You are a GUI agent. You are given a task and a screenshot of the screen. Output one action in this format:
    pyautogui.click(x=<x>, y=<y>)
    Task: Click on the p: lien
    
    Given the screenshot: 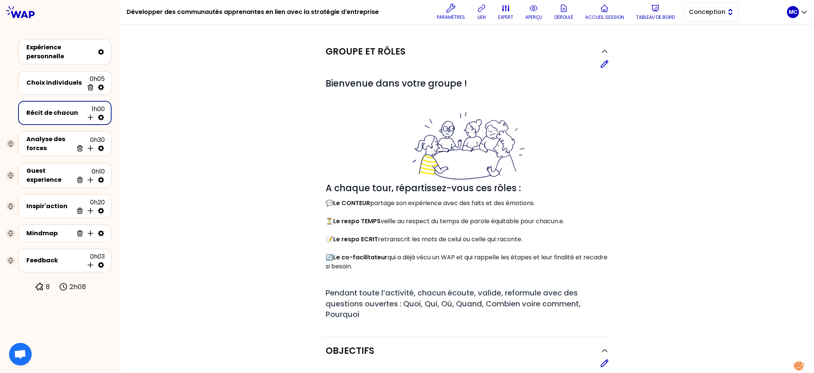 What is the action you would take?
    pyautogui.click(x=482, y=17)
    